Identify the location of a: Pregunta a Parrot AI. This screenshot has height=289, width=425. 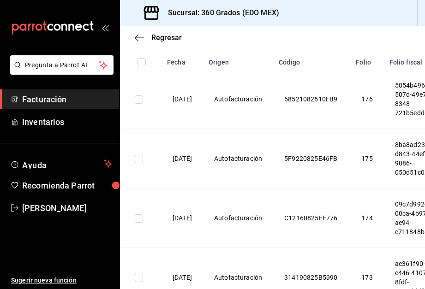
(60, 72).